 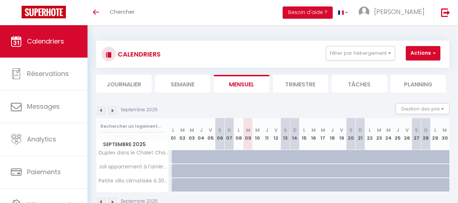 What do you see at coordinates (445, 12) in the screenshot?
I see `img: logout` at bounding box center [445, 12].